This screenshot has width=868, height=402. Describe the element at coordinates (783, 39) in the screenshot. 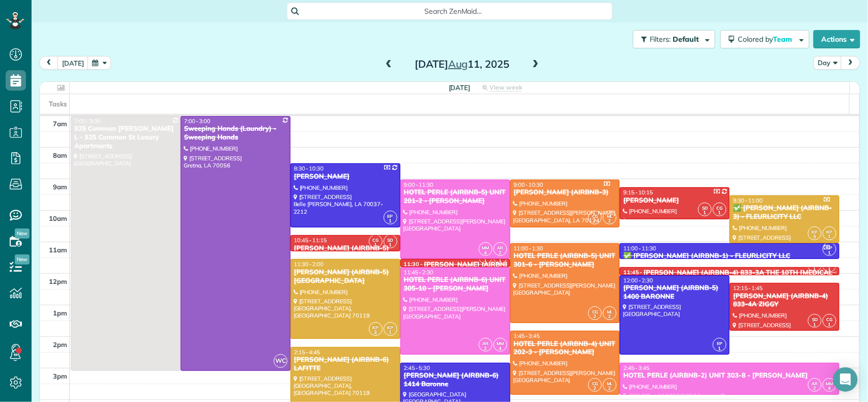

I see `span: Team` at that location.